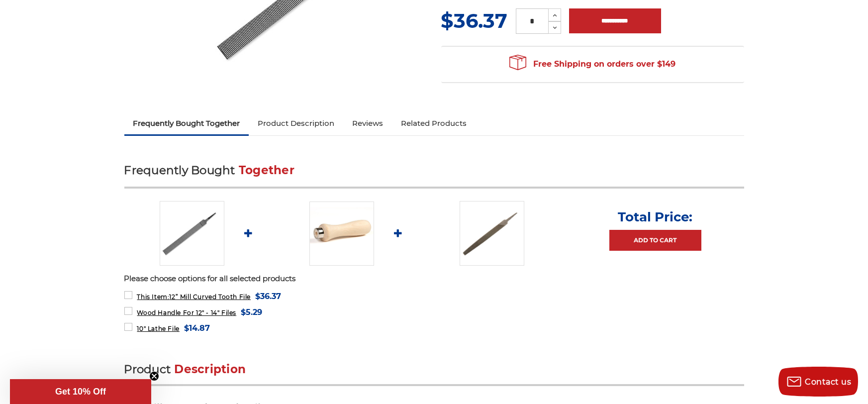 The height and width of the screenshot is (404, 868). What do you see at coordinates (157, 328) in the screenshot?
I see `span: 10" Lathe File` at bounding box center [157, 328].